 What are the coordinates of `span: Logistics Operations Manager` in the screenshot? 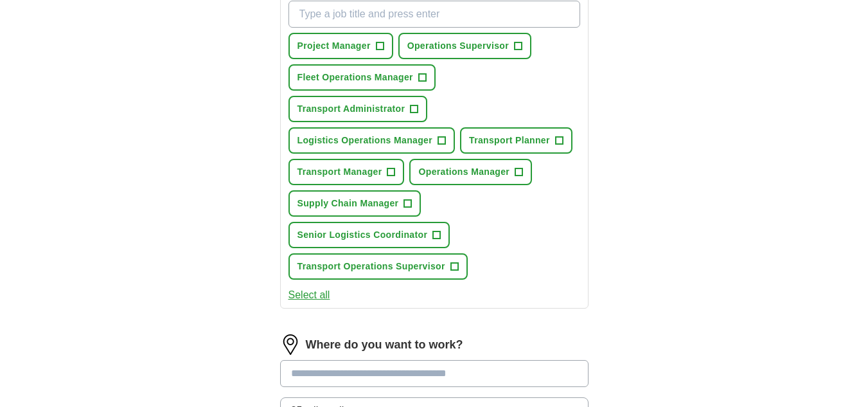 It's located at (365, 140).